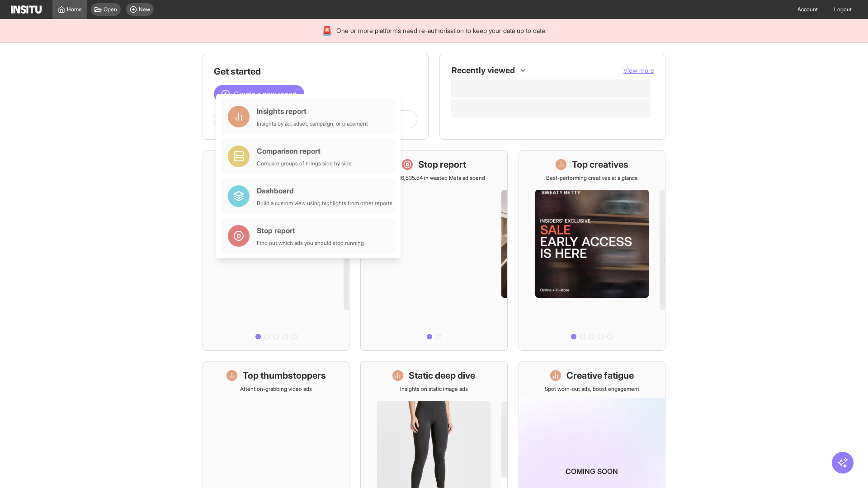 This screenshot has width=868, height=488. What do you see at coordinates (276, 389) in the screenshot?
I see `p: Attention-grabbing video ads` at bounding box center [276, 389].